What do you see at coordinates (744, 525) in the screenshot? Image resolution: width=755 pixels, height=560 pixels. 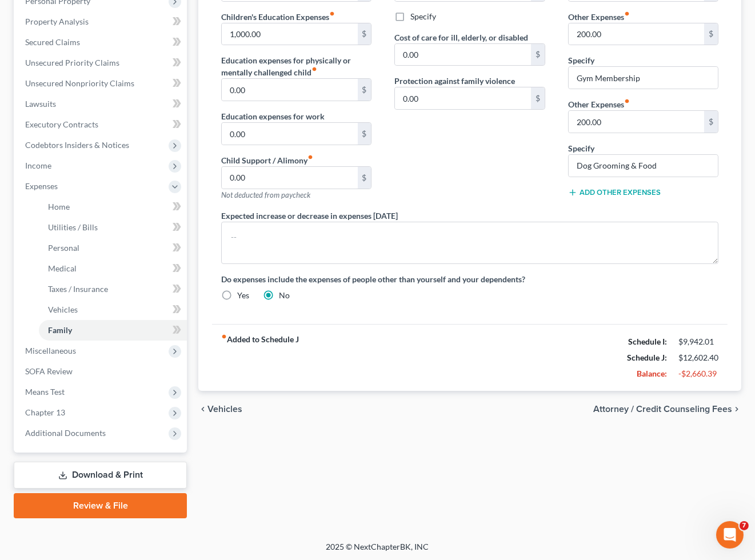 I see `span: 7` at bounding box center [744, 525].